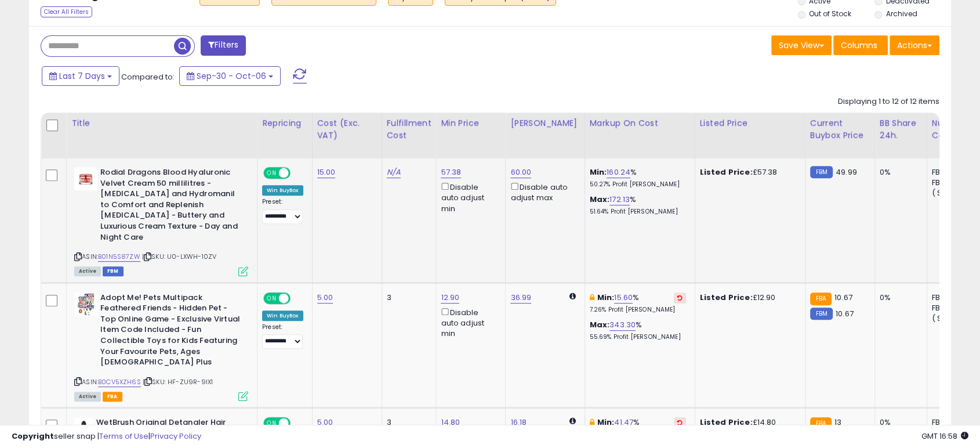 The width and height of the screenshot is (980, 448). Describe the element at coordinates (119, 256) in the screenshot. I see `a: B01N5S87ZW` at that location.